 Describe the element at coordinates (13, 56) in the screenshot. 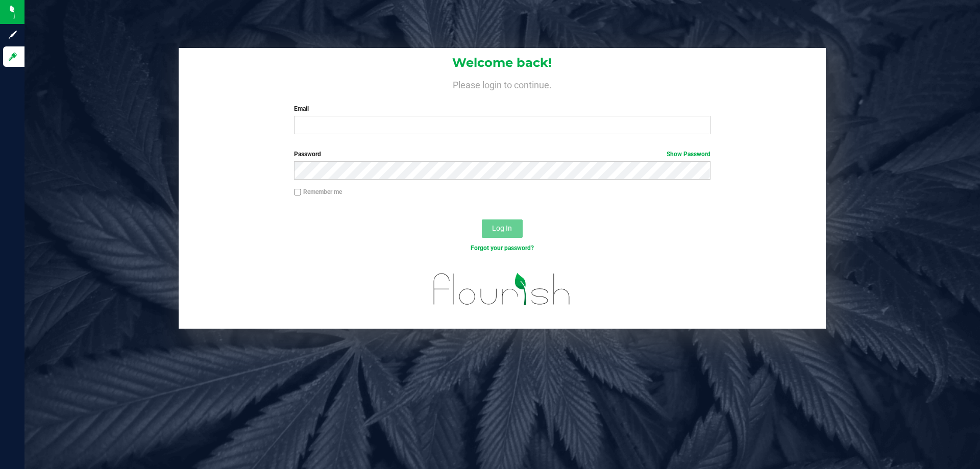

I see `inline-svg: Log in` at that location.